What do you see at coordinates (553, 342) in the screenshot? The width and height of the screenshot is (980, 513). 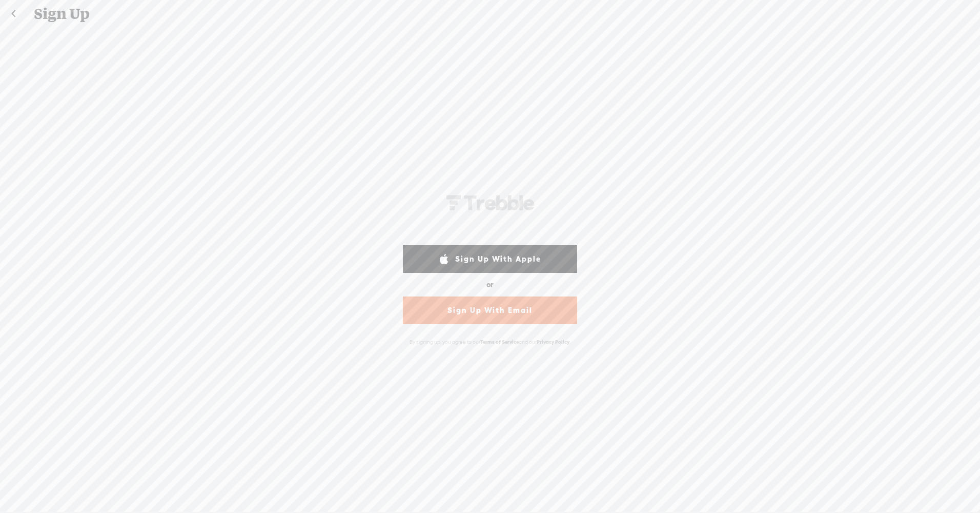 I see `a: Privacy Policy` at bounding box center [553, 342].